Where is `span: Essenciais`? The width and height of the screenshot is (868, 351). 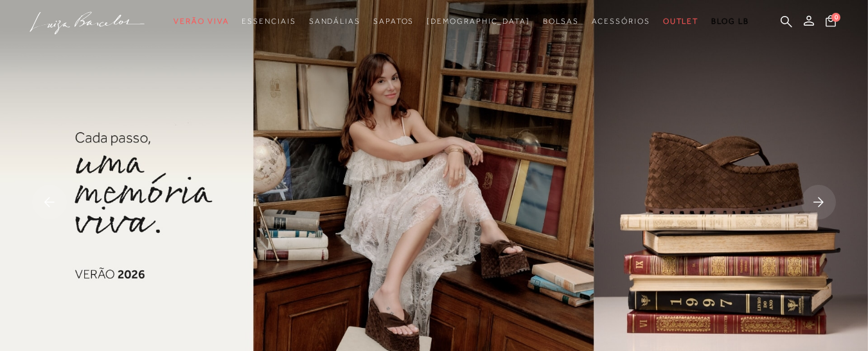 span: Essenciais is located at coordinates (269, 21).